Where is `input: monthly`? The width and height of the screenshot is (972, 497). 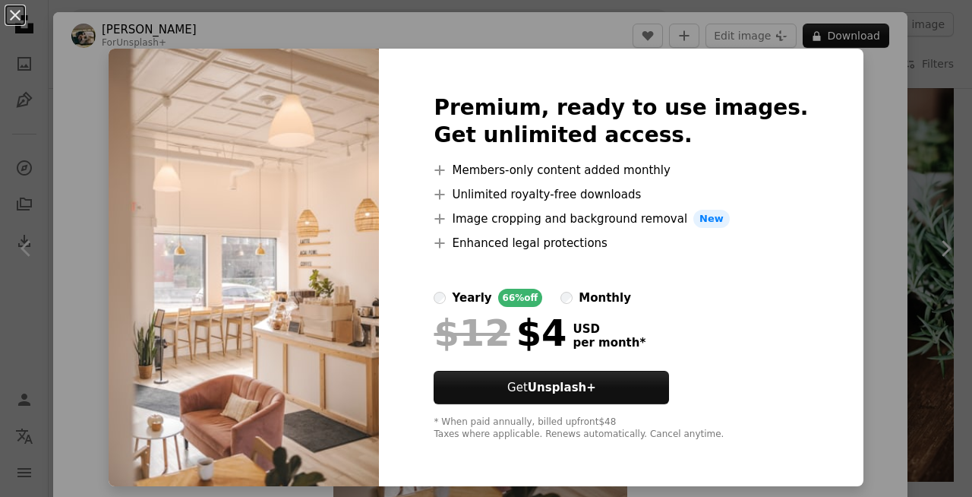 input: monthly is located at coordinates (567, 298).